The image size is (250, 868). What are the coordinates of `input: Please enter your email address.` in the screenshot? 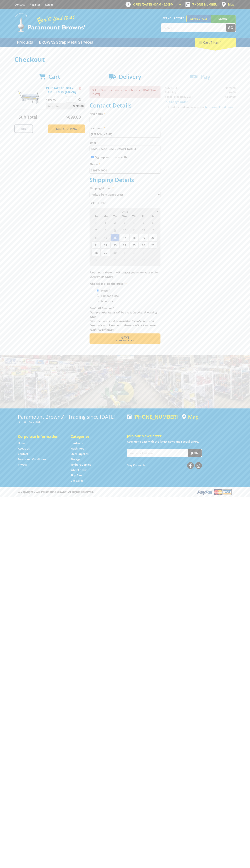 It's located at (125, 149).